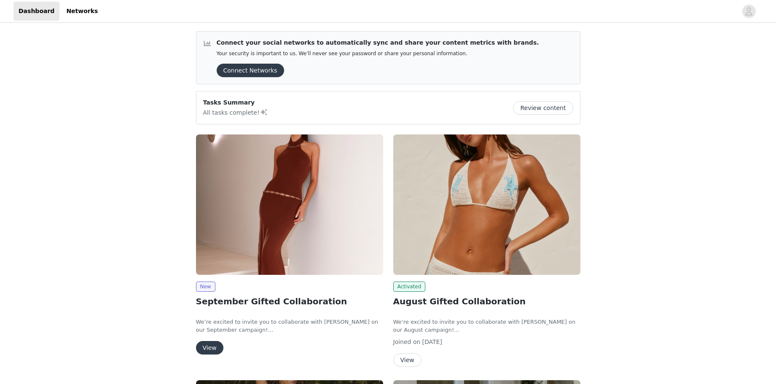 The height and width of the screenshot is (384, 776). What do you see at coordinates (82, 11) in the screenshot?
I see `a: Networks` at bounding box center [82, 11].